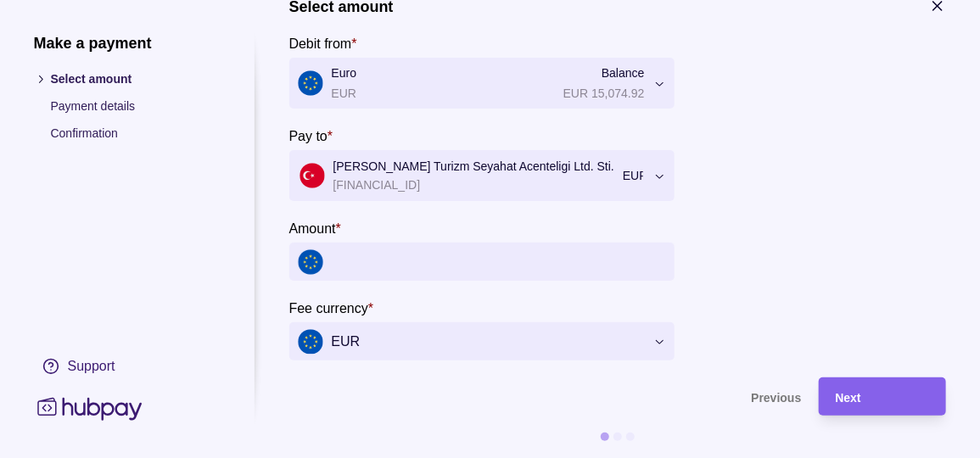 The width and height of the screenshot is (980, 458). I want to click on p: Debit from, so click(320, 44).